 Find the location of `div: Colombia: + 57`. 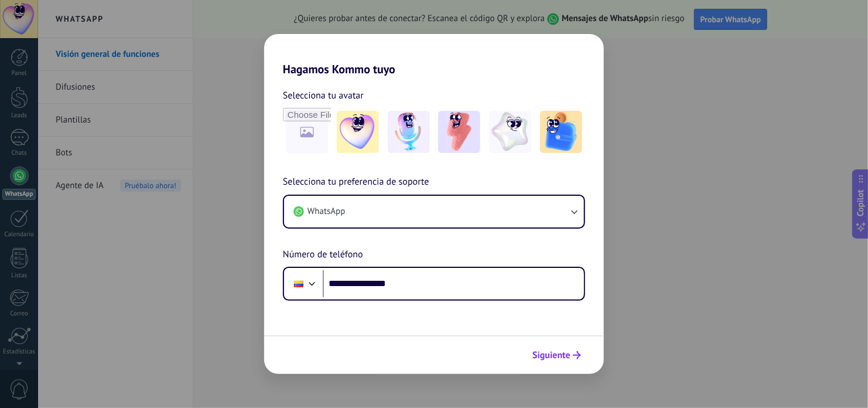

div: Colombia: + 57 is located at coordinates (299, 284).